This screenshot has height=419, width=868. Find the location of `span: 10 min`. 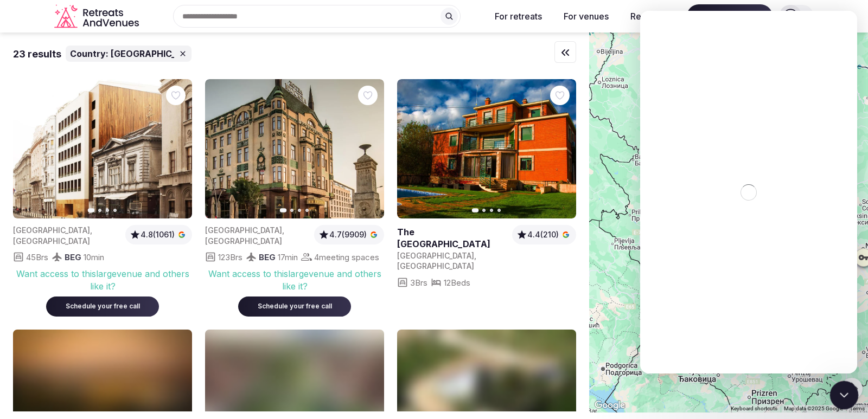

span: 10 min is located at coordinates (94, 257).